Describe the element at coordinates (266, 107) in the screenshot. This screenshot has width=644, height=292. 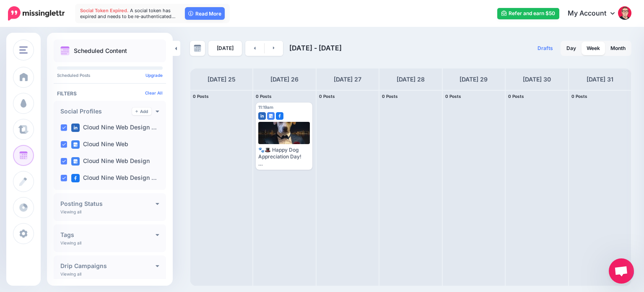
I see `span: 11:19am` at that location.